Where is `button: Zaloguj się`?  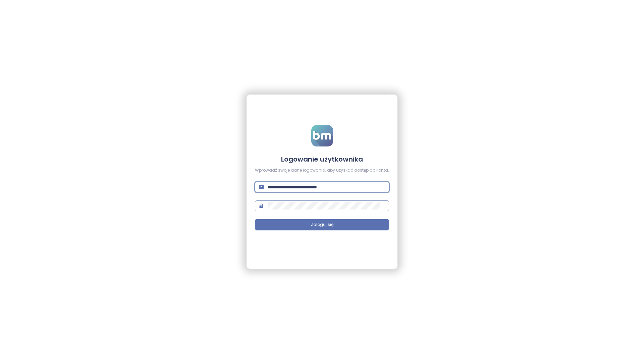 button: Zaloguj się is located at coordinates (322, 225).